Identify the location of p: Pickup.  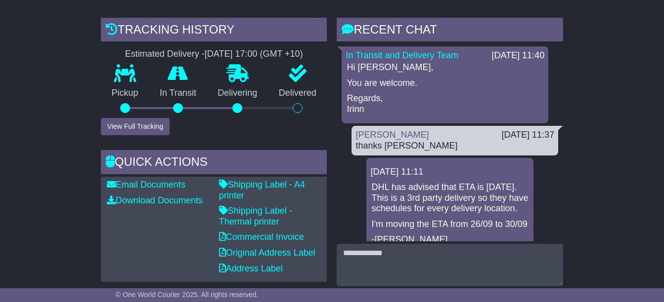
(125, 93).